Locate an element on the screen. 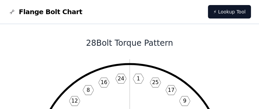 The image size is (259, 109). text: 24 is located at coordinates (121, 78).